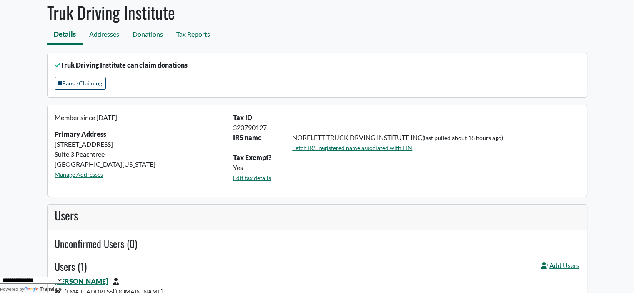 The height and width of the screenshot is (293, 634). What do you see at coordinates (406, 168) in the screenshot?
I see `div: Yes` at bounding box center [406, 168].